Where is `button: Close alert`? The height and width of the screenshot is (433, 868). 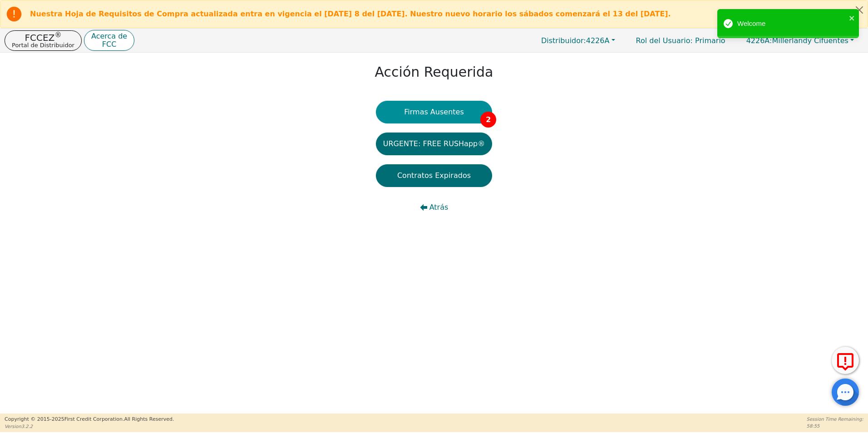 button: Close alert is located at coordinates (859, 10).